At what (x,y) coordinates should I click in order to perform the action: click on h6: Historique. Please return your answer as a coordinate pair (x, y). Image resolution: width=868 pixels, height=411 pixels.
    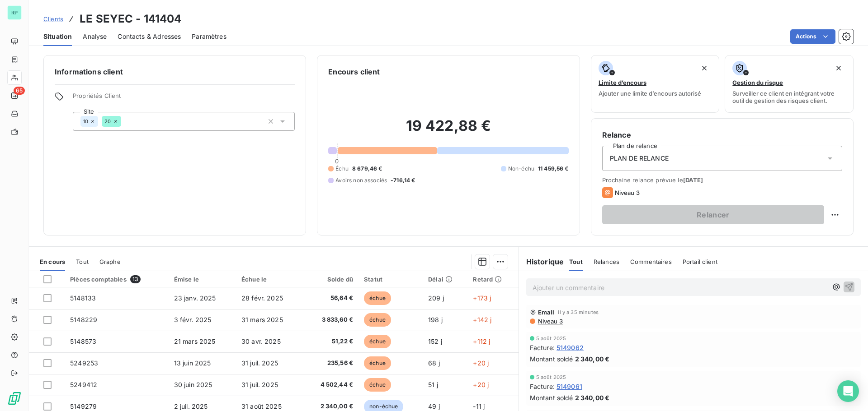
    Looking at the image, I should click on (542, 262).